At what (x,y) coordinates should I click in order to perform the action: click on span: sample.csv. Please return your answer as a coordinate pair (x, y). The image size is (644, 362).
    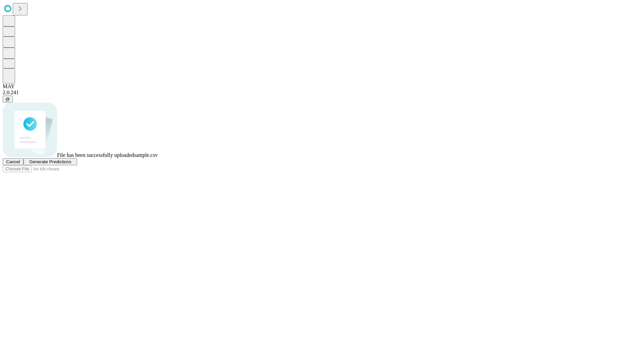
    Looking at the image, I should click on (145, 155).